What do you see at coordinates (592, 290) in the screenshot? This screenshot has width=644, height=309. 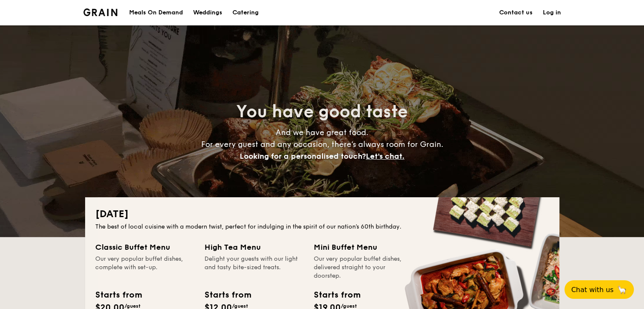 I see `span: Chat with us` at bounding box center [592, 290].